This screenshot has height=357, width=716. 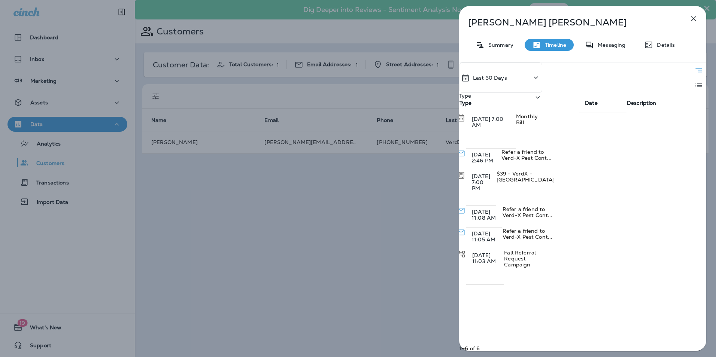 What do you see at coordinates (642, 103) in the screenshot?
I see `span: Description` at bounding box center [642, 103].